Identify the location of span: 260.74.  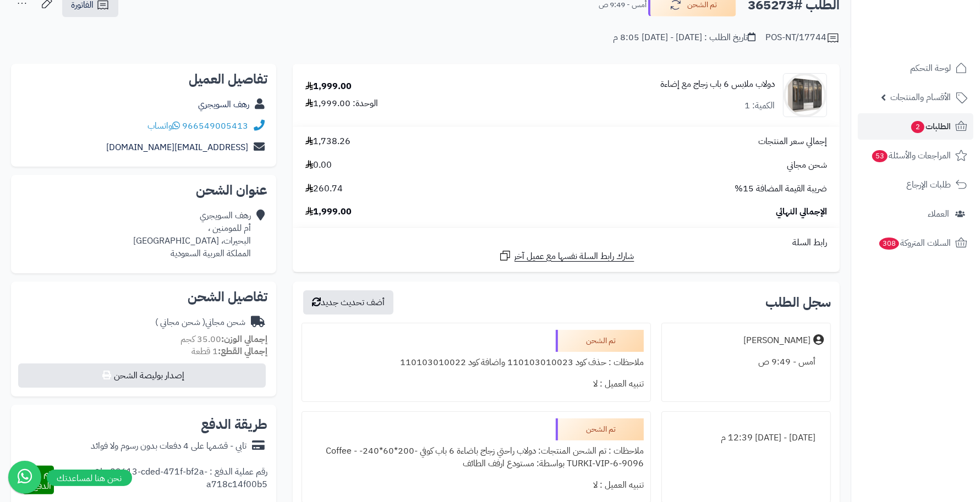
(324, 188).